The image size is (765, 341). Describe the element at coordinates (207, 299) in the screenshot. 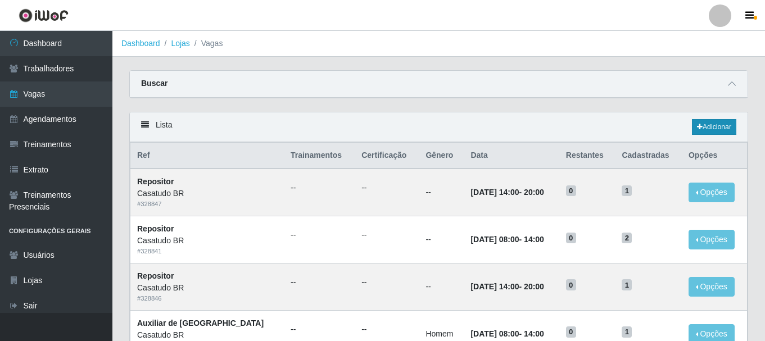

I see `div: # 328846` at that location.